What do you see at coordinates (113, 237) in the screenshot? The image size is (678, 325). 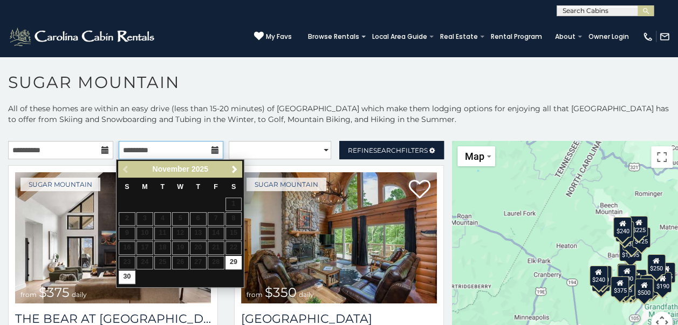 I see `img: The Bear At Sugar Mountain` at bounding box center [113, 237].